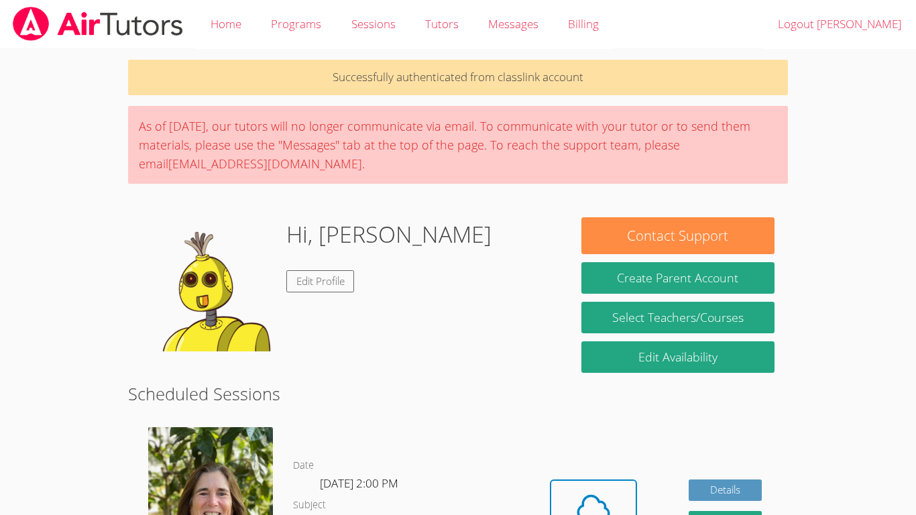 This screenshot has width=916, height=515. I want to click on button: Create Parent Account, so click(678, 278).